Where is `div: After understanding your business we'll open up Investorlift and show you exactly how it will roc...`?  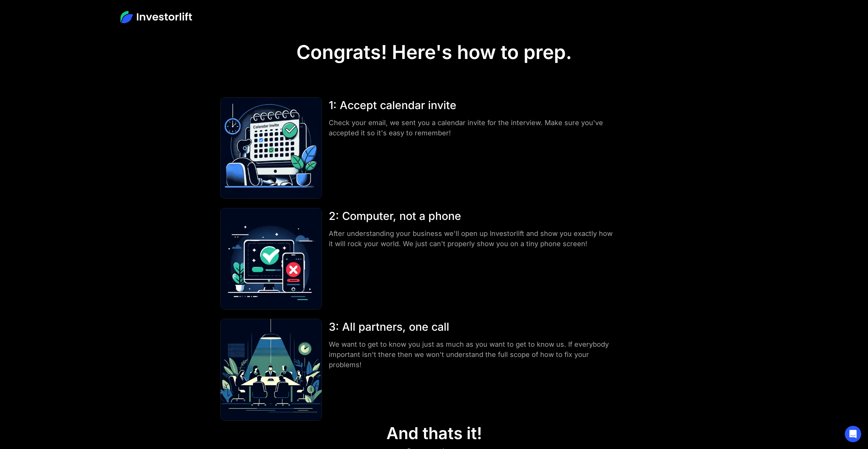 div: After understanding your business we'll open up Investorlift and show you exactly how it will roc... is located at coordinates (471, 239).